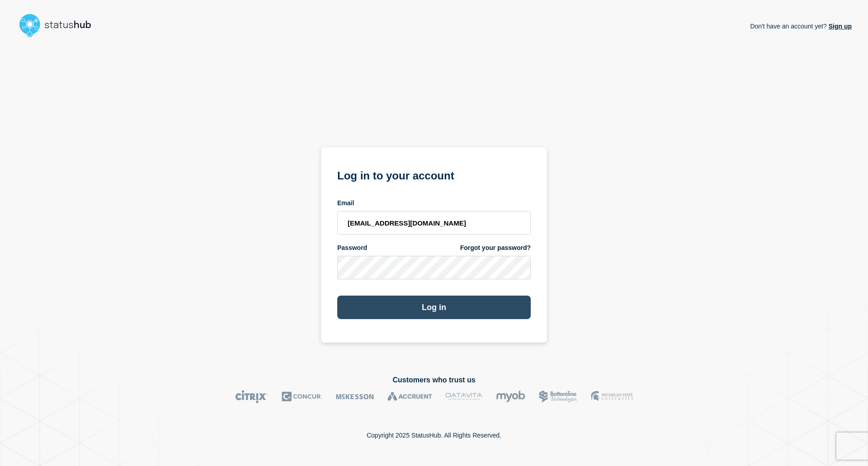 This screenshot has height=466, width=868. Describe the element at coordinates (434, 380) in the screenshot. I see `h2: Customers who trust us` at that location.